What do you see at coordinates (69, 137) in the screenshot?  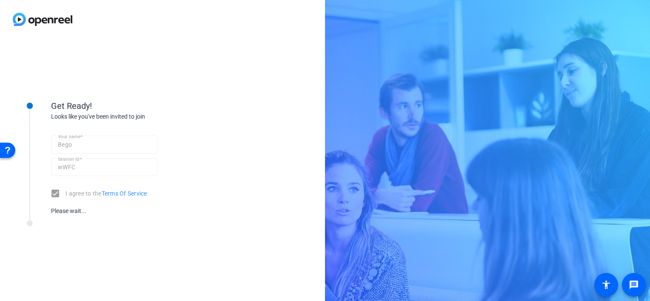 I see `mat-label: Your name` at bounding box center [69, 137].